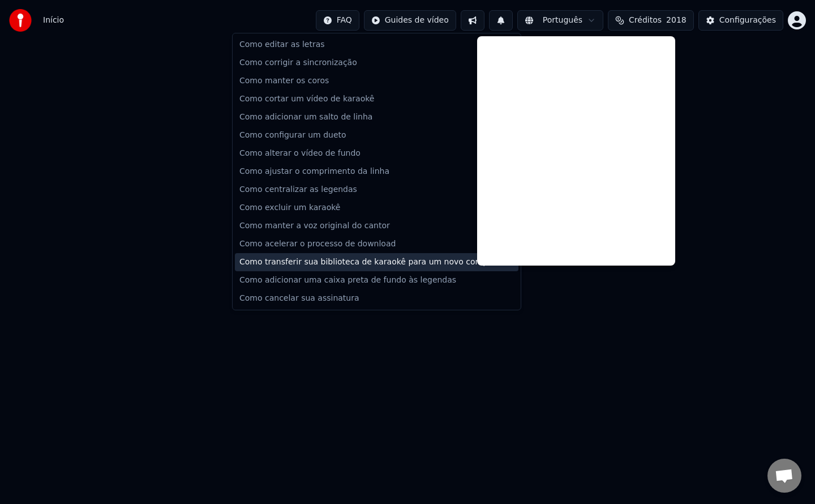 The height and width of the screenshot is (504, 815). I want to click on div: Como adicionar um salto de linha, so click(376, 117).